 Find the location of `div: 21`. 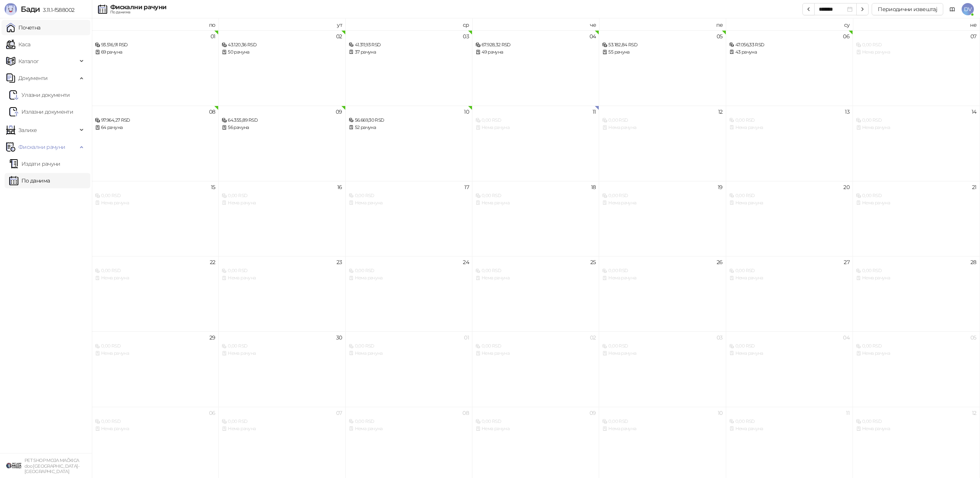

div: 21 is located at coordinates (974, 187).